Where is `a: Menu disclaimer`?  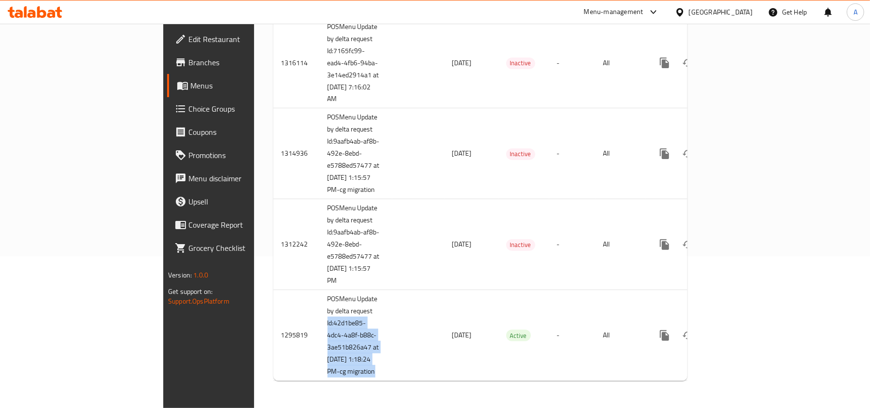
a: Menu disclaimer is located at coordinates (238, 178).